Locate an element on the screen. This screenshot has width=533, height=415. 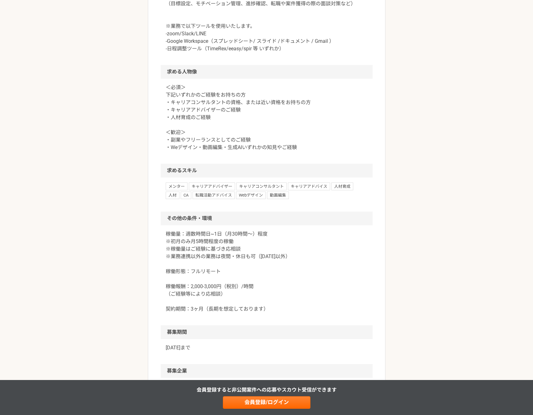
h2: その他の条件・環境 is located at coordinates (267, 219).